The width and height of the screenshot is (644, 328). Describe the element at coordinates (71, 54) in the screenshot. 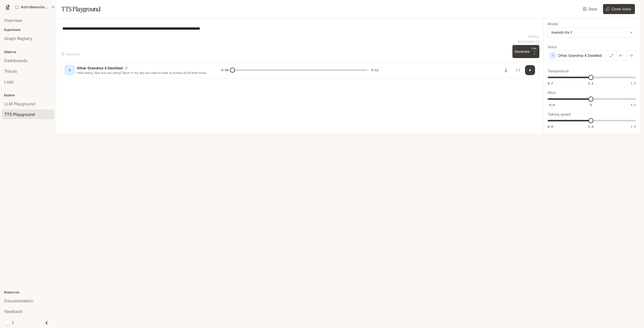

I see `button: Shortcuts` at that location.